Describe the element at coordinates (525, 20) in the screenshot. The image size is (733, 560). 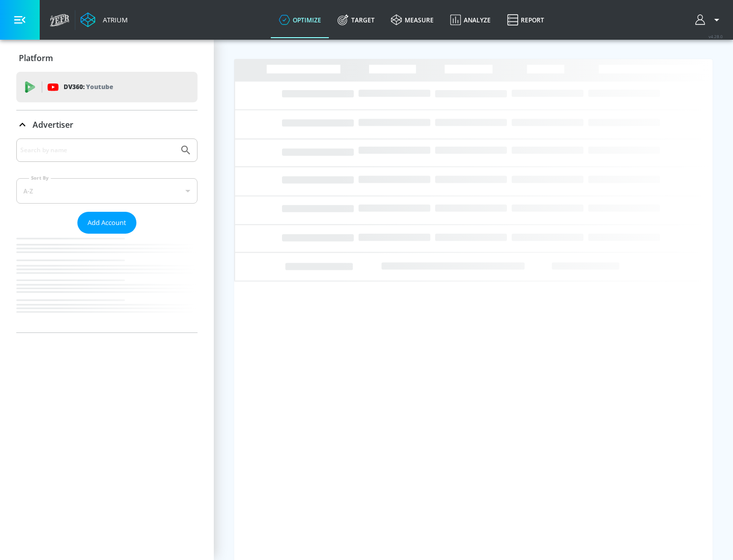
I see `a: Report` at that location.